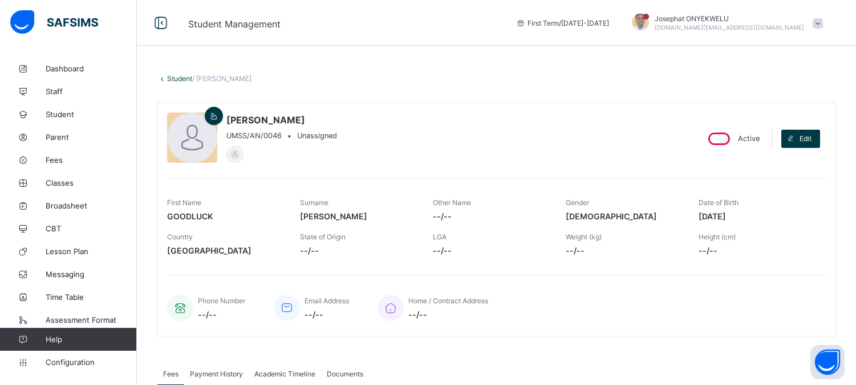  Describe the element at coordinates (216, 373) in the screenshot. I see `span: Payment History` at that location.